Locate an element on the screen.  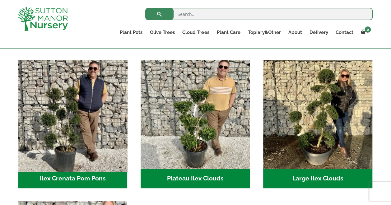
a: Visit product category Ilex Crenata Pom Pons is located at coordinates (73, 124).